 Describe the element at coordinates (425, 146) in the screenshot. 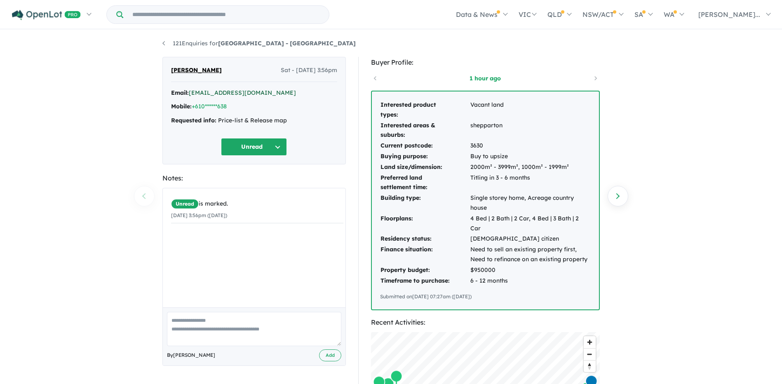

I see `td: Current postcode:` at that location.